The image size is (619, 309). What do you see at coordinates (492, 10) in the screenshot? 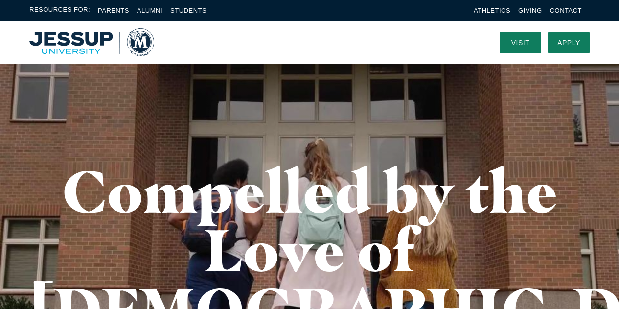
I see `a: Athletics` at bounding box center [492, 10].